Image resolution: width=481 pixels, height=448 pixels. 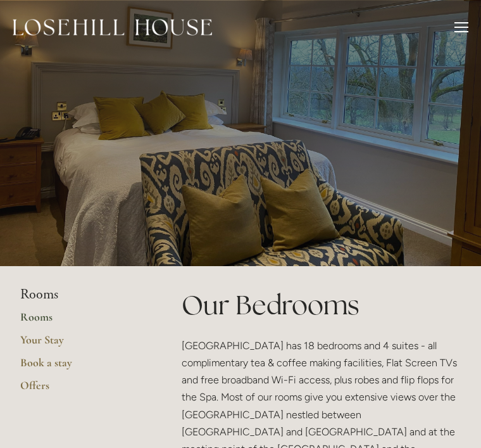 What do you see at coordinates (321, 304) in the screenshot?
I see `h1: Our Bedrooms` at bounding box center [321, 304].